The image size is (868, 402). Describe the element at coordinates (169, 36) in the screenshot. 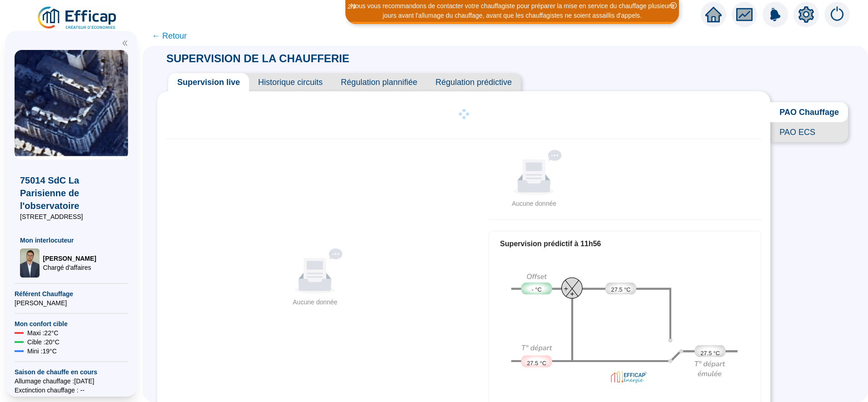

I see `span: ← Retour` at that location.